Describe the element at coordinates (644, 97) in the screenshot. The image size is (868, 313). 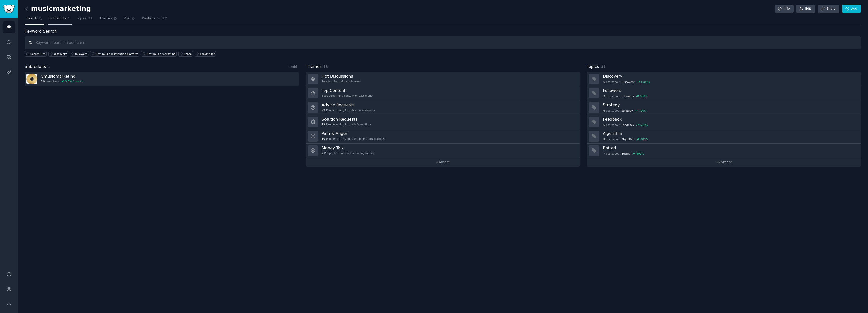
I see `div: 800 %` at that location.